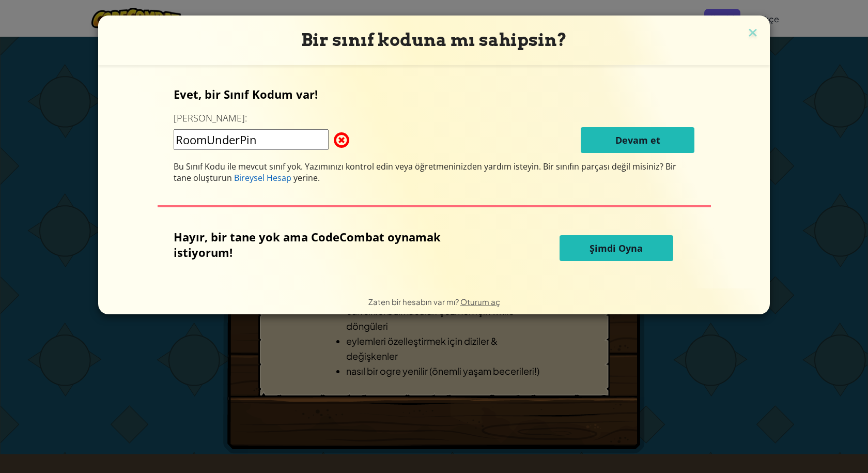 This screenshot has height=473, width=868. I want to click on p: Evet, bir Sınıf Kodum var!, so click(434, 94).